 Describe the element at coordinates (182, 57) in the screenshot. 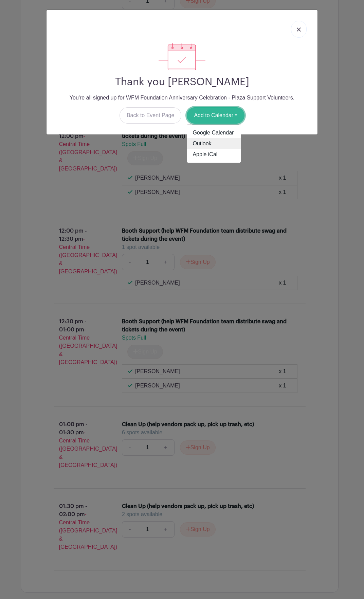

I see `img: signup_complete-c468d5dda3e2740ee63a24cb0ba0d3ce5d8a4ecd24259e683200fb1569d990c8.svg` at that location.